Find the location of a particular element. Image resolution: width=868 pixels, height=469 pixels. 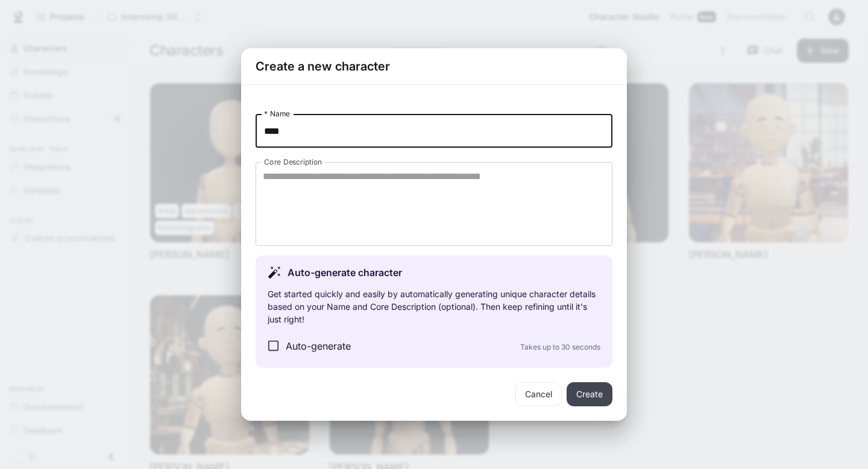

p: Auto-generate character is located at coordinates (345, 272).